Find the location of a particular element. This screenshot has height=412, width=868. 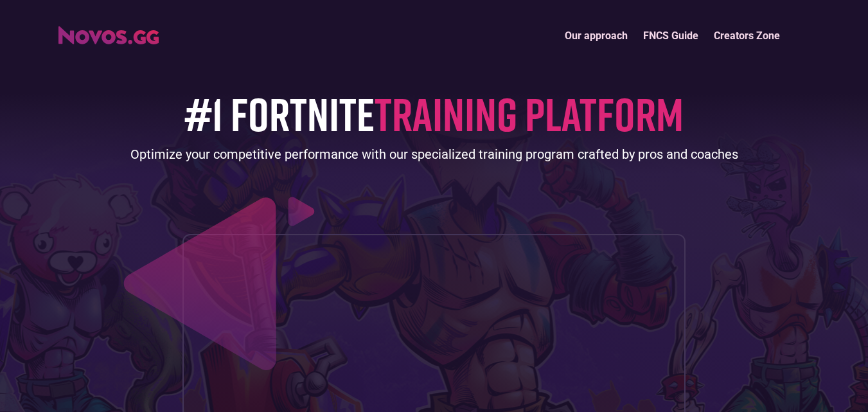

span: TRAINING PLATFORM is located at coordinates (529, 113).